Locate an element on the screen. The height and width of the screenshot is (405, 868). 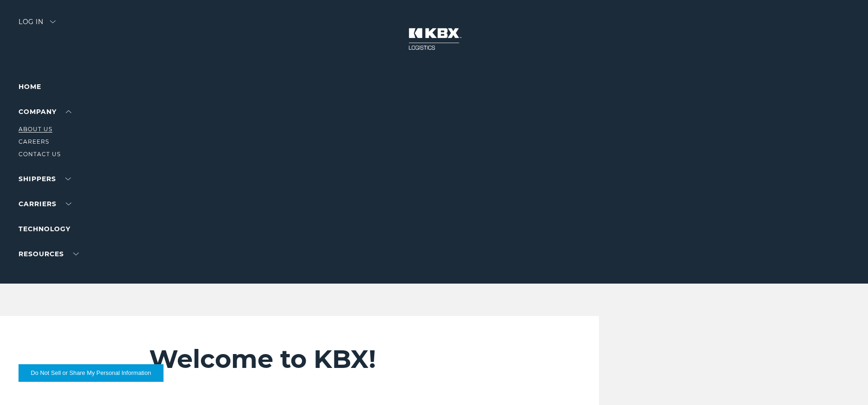
a: RESOURCES is located at coordinates (49, 254).